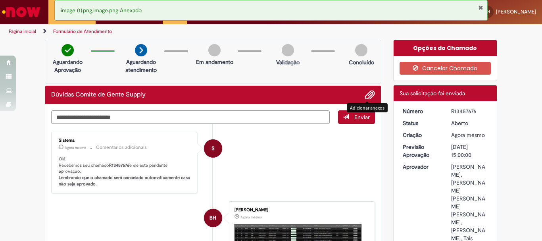  What do you see at coordinates (125, 181) in the screenshot?
I see `b: Lembrando que o chamado será cancelado automaticamente caso não seja aprovado.` at bounding box center [125, 181].